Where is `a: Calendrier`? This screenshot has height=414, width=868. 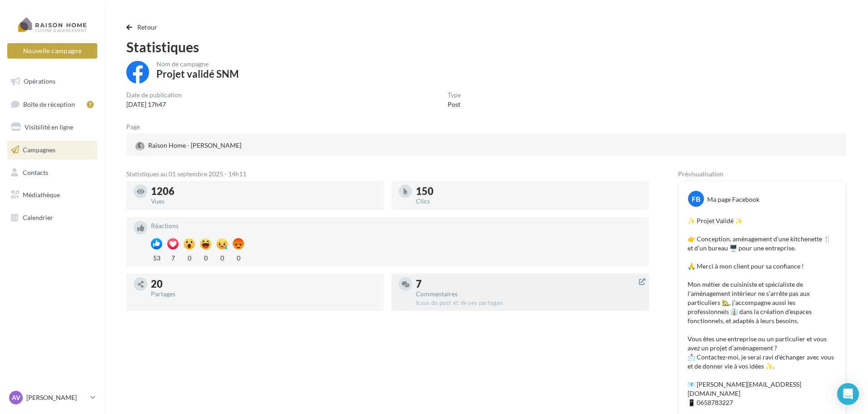
a: Calendrier is located at coordinates (52, 218).